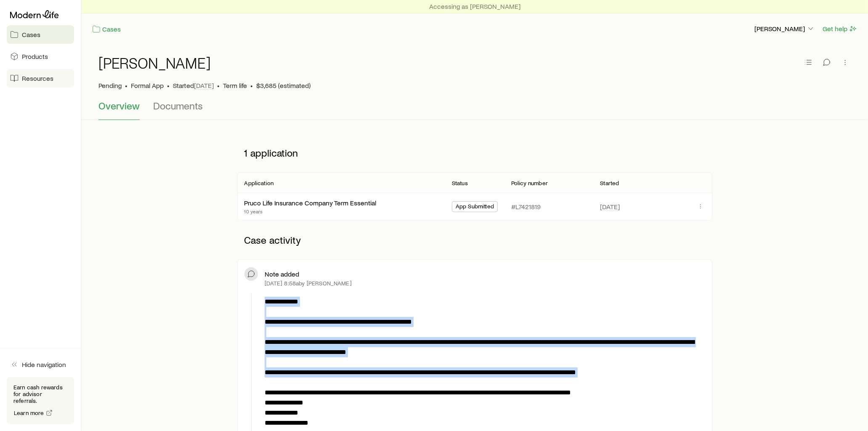  What do you see at coordinates (41, 78) in the screenshot?
I see `a: Resources` at bounding box center [41, 78].